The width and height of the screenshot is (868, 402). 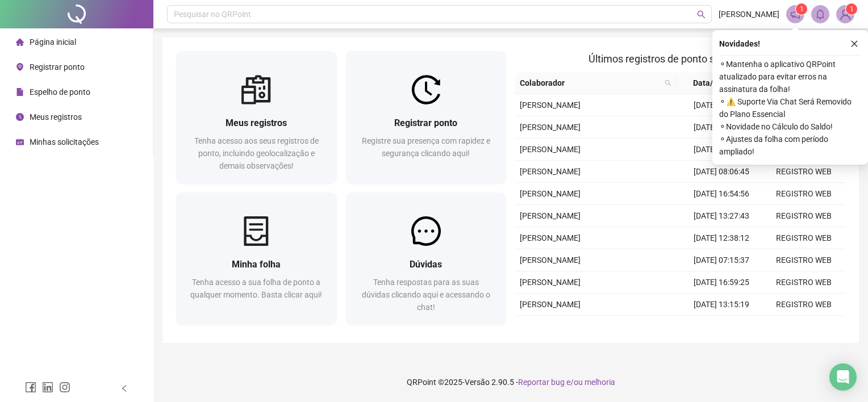 What do you see at coordinates (256, 117) in the screenshot?
I see `a: Meus registrosTenha acesso aos seus registros de ponto, incluindo geolocalização e demais observa...` at bounding box center [256, 117].